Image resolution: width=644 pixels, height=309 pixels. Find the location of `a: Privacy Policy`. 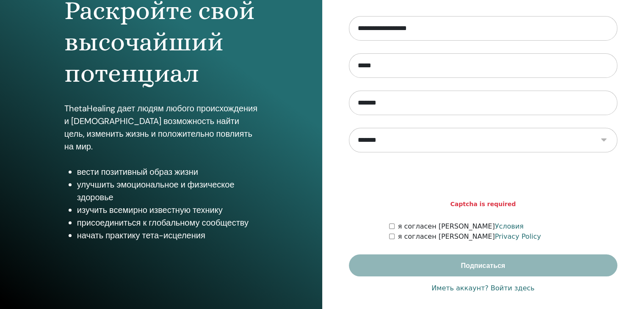

a: Privacy Policy is located at coordinates (518, 236).